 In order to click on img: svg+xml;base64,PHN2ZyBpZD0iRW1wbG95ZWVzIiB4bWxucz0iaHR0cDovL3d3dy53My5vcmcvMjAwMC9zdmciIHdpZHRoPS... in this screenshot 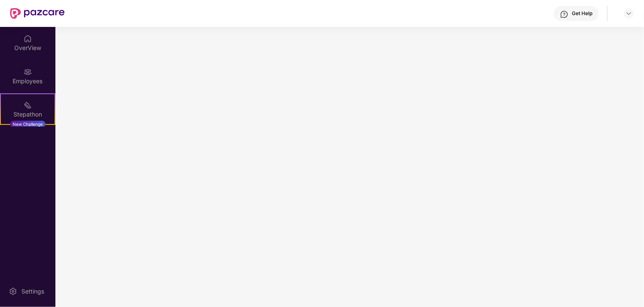, I will do `click(27, 72)`.